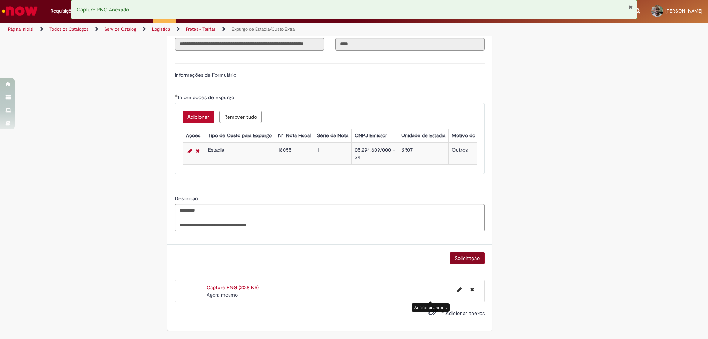 The image size is (708, 339). What do you see at coordinates (205, 75) in the screenshot?
I see `label: Informações de Formulário` at bounding box center [205, 75].